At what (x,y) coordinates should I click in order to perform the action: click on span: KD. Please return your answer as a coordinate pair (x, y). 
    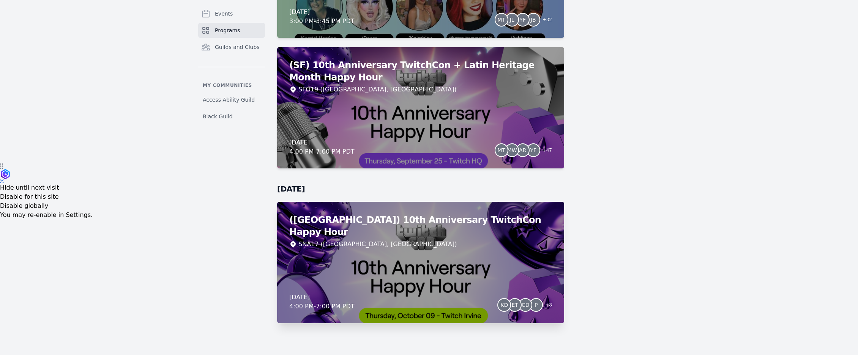
    Looking at the image, I should click on (504, 305).